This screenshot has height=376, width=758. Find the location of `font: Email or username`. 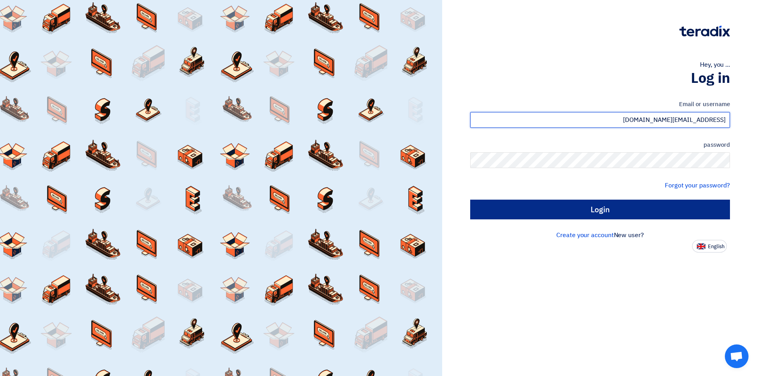

font: Email or username is located at coordinates (705, 104).